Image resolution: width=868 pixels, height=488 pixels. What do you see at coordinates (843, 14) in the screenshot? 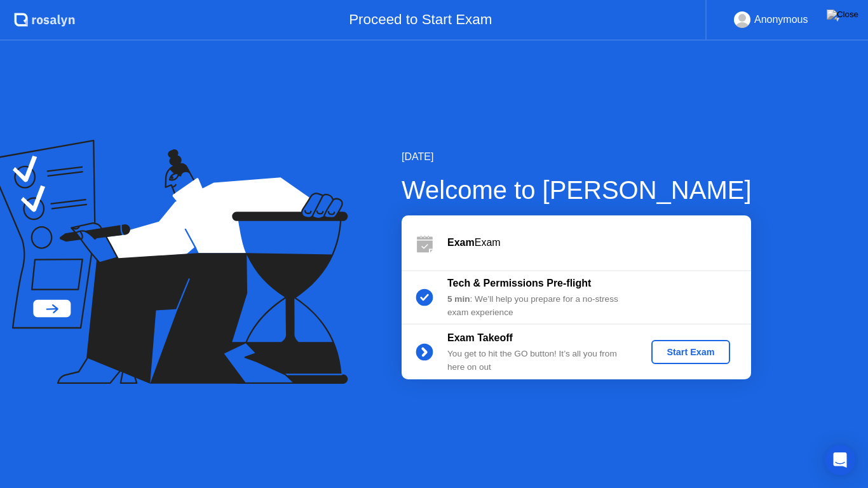
I see `img: Close` at bounding box center [843, 14].